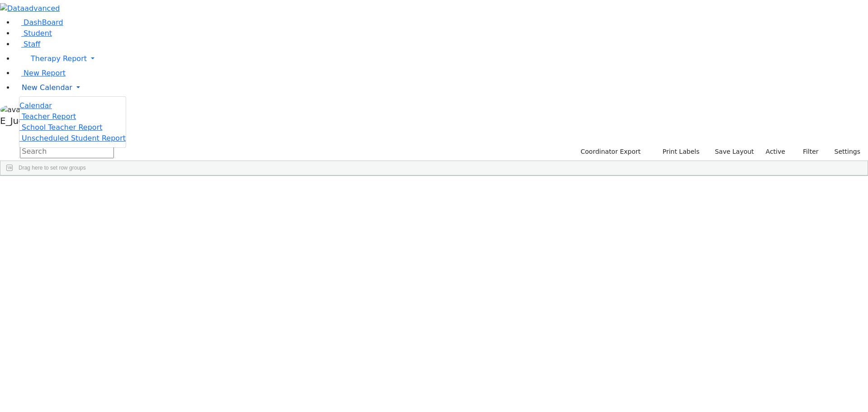 Image resolution: width=868 pixels, height=412 pixels. What do you see at coordinates (47, 87) in the screenshot?
I see `span: New Calendar` at bounding box center [47, 87].